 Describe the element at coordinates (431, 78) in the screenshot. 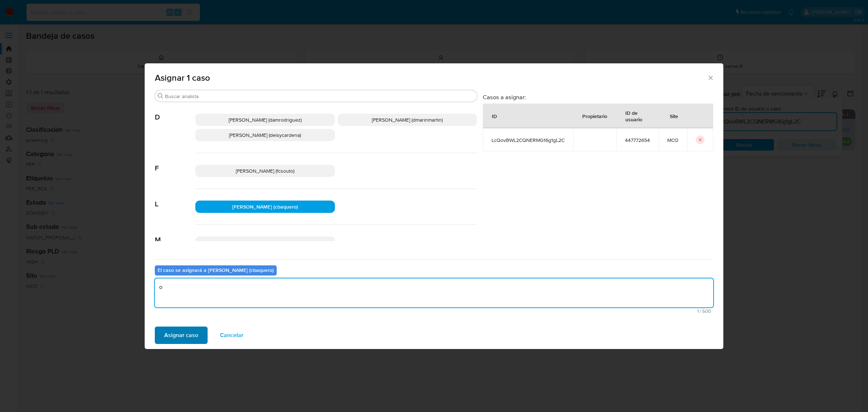

I see `span: Asignar 1 caso` at that location.